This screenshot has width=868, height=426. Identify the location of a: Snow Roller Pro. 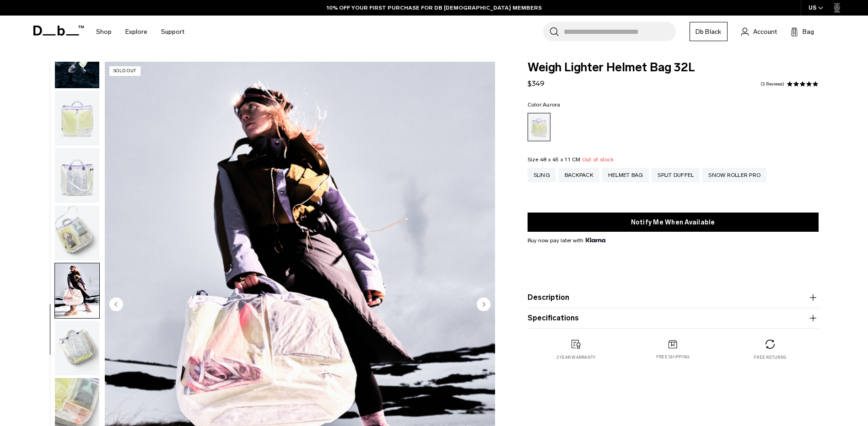
(734, 175).